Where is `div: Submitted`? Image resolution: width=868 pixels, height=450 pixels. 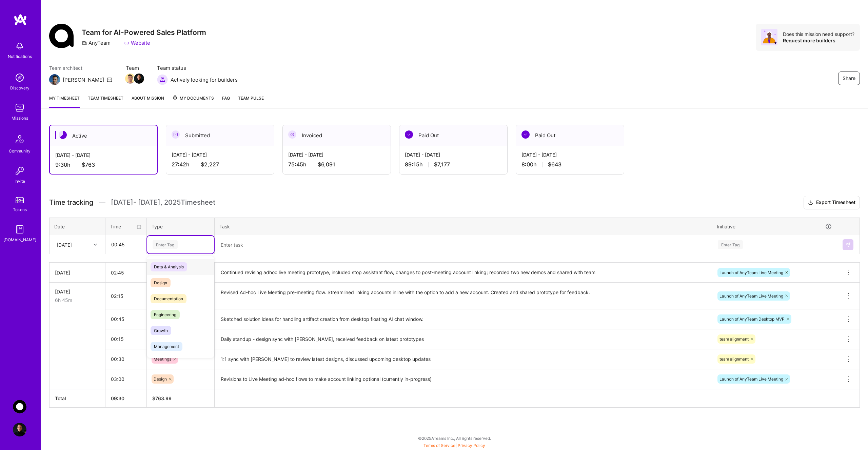
div: Submitted is located at coordinates (220, 135).